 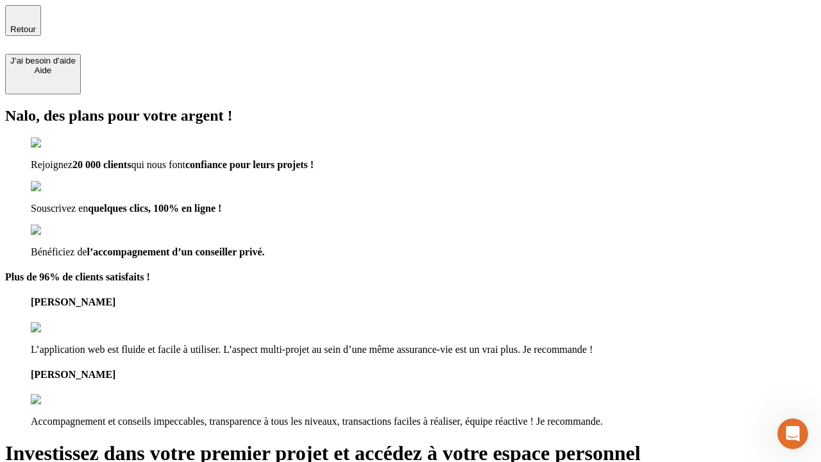 I want to click on div: J’ai besoin d'aide, so click(x=43, y=60).